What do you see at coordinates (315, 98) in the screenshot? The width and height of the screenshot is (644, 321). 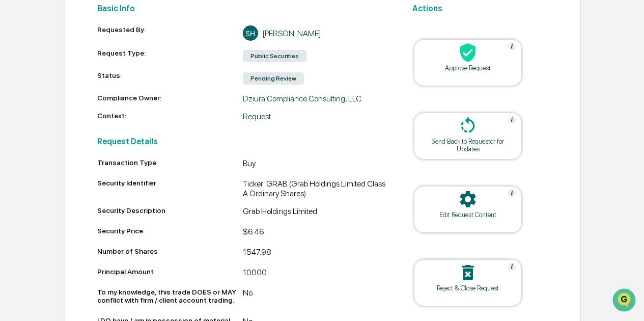 I see `div: Dziura Compliance Consulting, LLC` at bounding box center [315, 98].